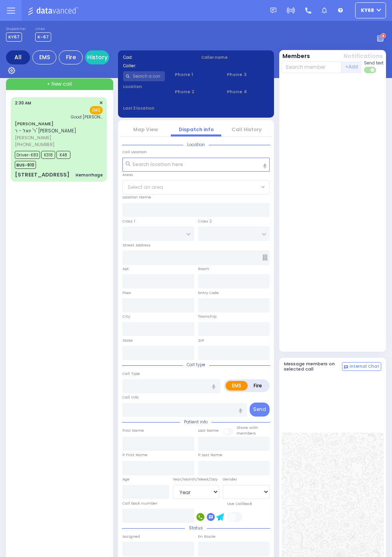 The height and width of the screenshot is (557, 392). I want to click on label: Call Type, so click(131, 374).